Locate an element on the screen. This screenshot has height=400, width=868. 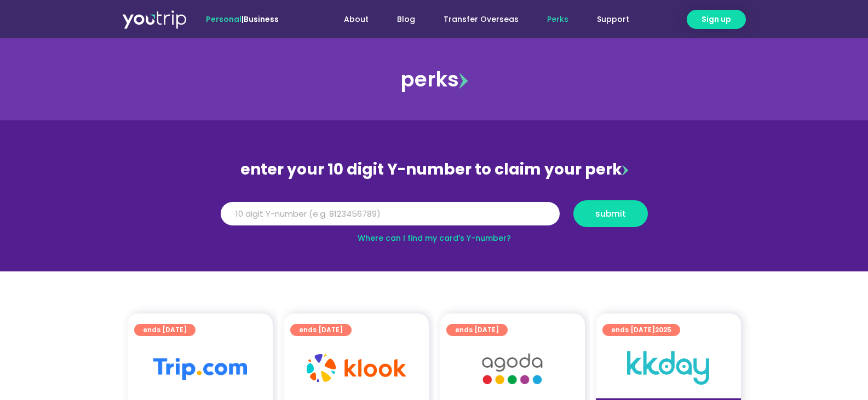
a: Sign up is located at coordinates (716, 19).